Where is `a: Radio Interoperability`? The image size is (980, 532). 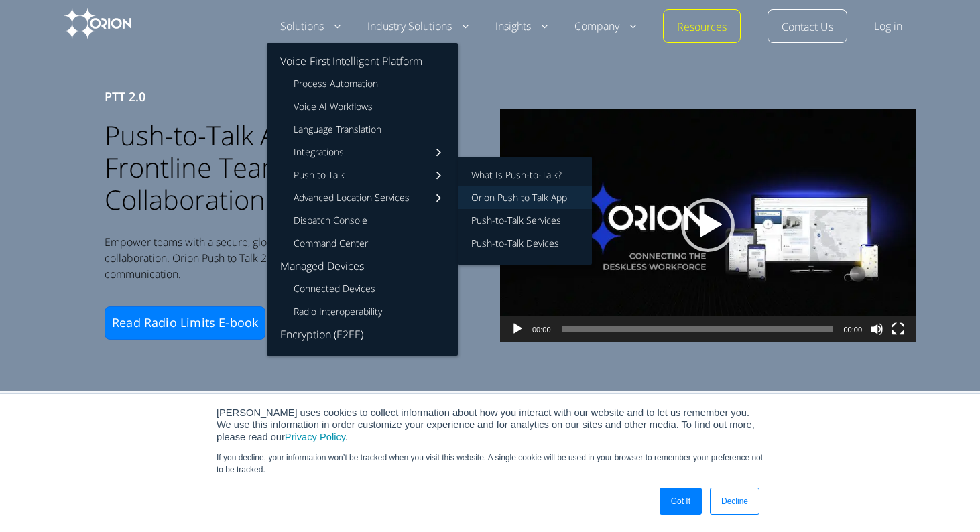
a: Radio Interoperability is located at coordinates (362, 311).